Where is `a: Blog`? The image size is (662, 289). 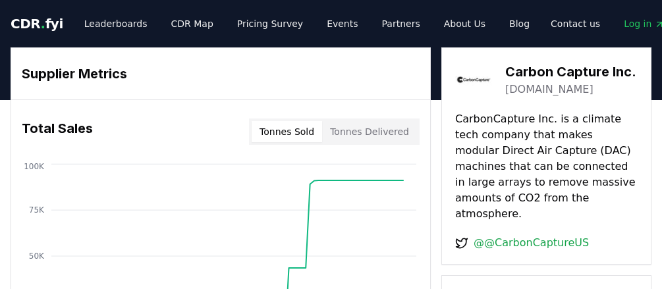
a: Blog is located at coordinates (519, 24).